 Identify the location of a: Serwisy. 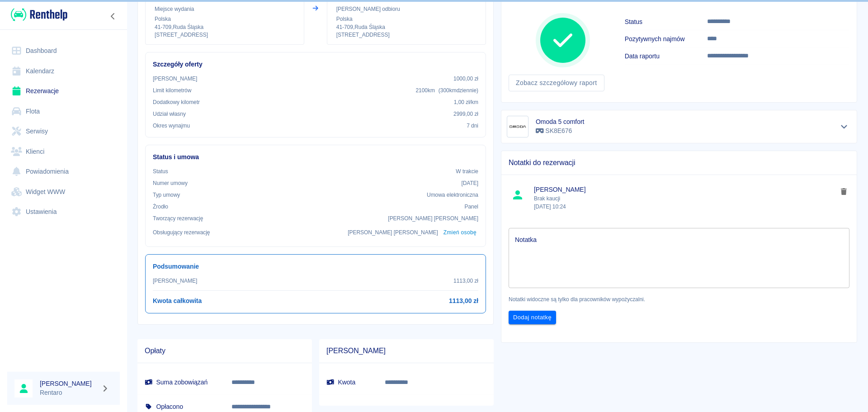
(63, 131).